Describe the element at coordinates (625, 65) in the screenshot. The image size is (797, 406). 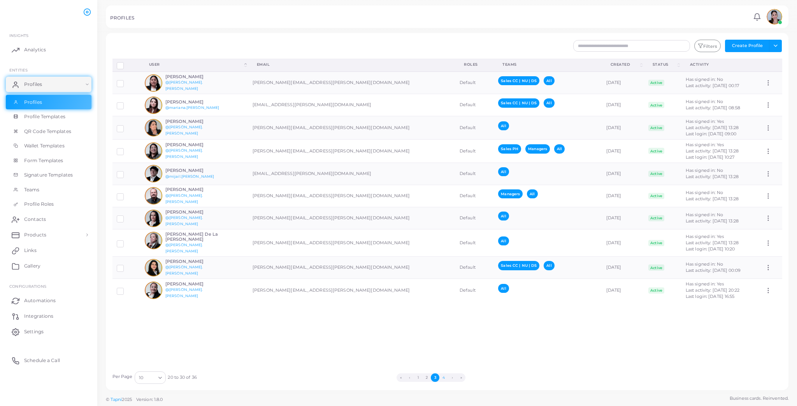
I see `div: Created` at that location.